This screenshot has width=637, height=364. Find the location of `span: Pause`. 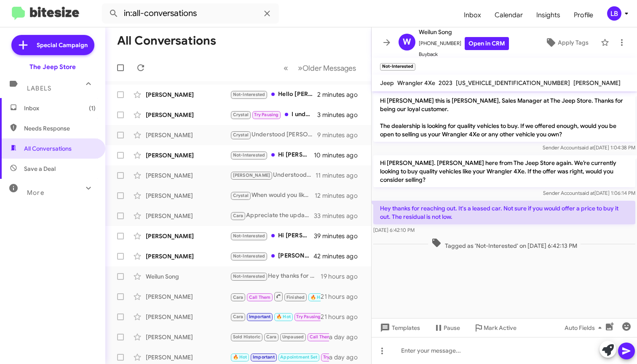

span: Pause is located at coordinates (452, 328).